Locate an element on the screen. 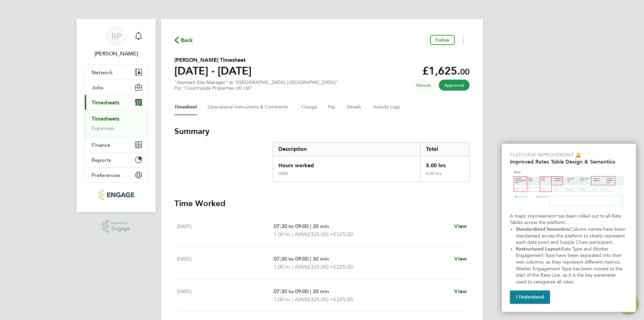 The height and width of the screenshot is (320, 644). span: Remy Pritchard is located at coordinates (116, 54).